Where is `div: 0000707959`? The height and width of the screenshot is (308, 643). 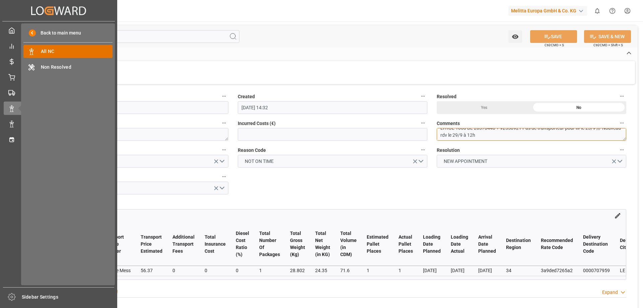
div: 0000707959 is located at coordinates (596, 270).